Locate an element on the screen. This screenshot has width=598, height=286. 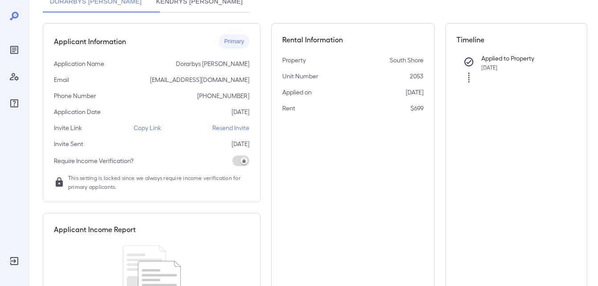
p: Resend Invite is located at coordinates (231, 128).